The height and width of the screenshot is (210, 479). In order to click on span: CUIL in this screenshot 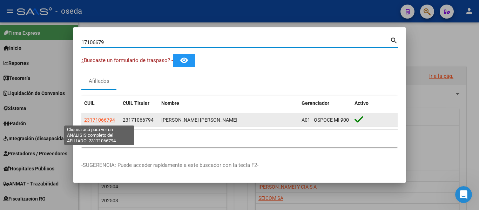, I will do `click(89, 103)`.